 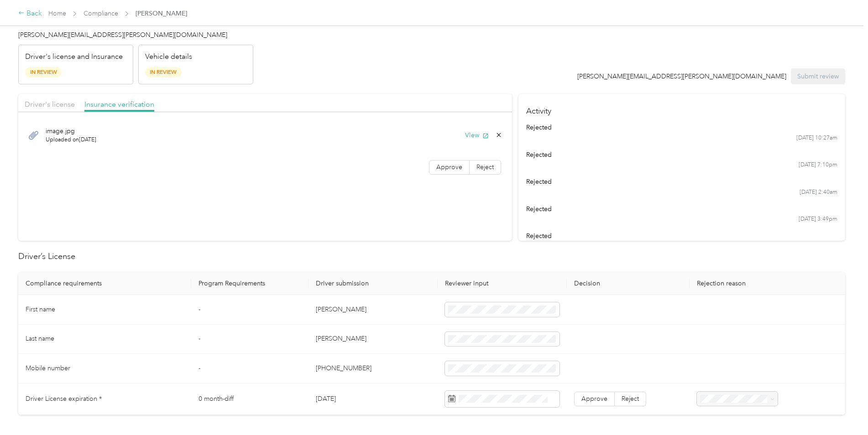 I want to click on th: Decision, so click(x=628, y=284).